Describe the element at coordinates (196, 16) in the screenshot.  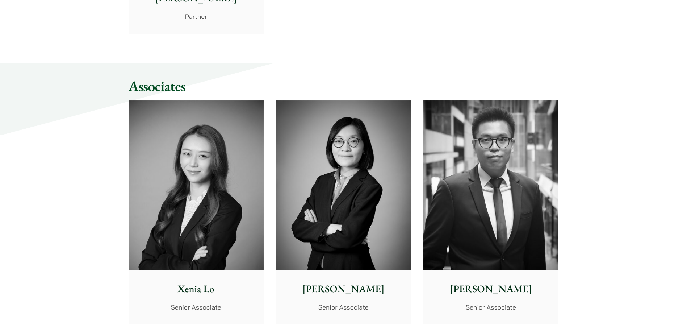
I see `p: Partner` at that location.